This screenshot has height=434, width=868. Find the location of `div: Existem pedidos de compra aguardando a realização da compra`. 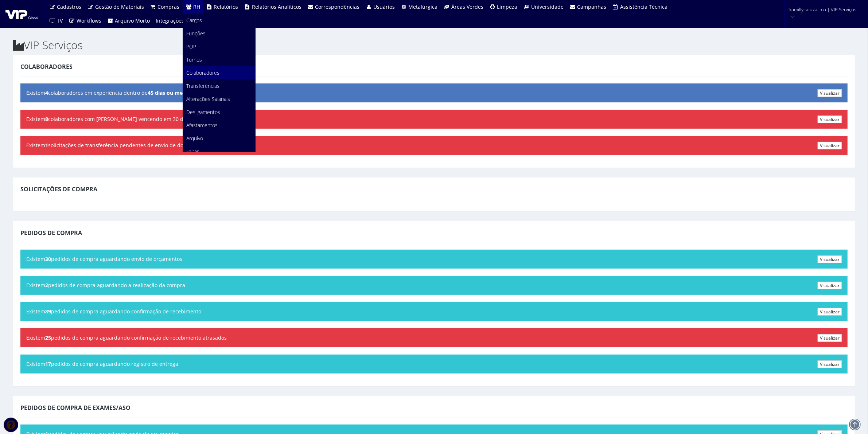

div: Existem pedidos de compra aguardando a realização da compra is located at coordinates (434, 285).